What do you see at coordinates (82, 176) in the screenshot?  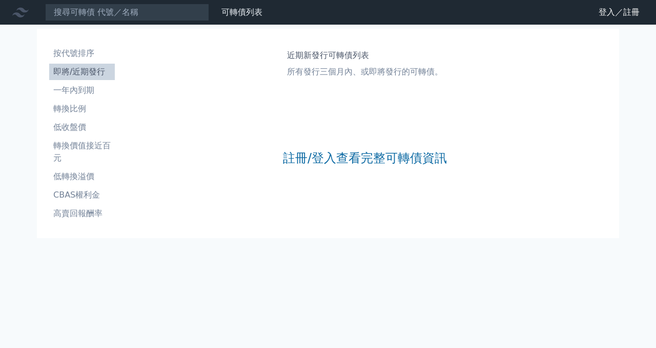 I see `a: 低轉換溢價` at bounding box center [82, 176].